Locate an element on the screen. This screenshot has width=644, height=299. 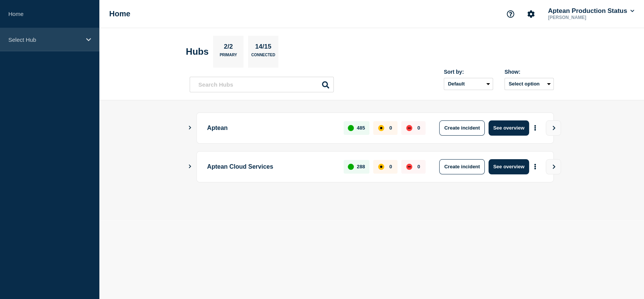
p: 485 is located at coordinates (361, 128).